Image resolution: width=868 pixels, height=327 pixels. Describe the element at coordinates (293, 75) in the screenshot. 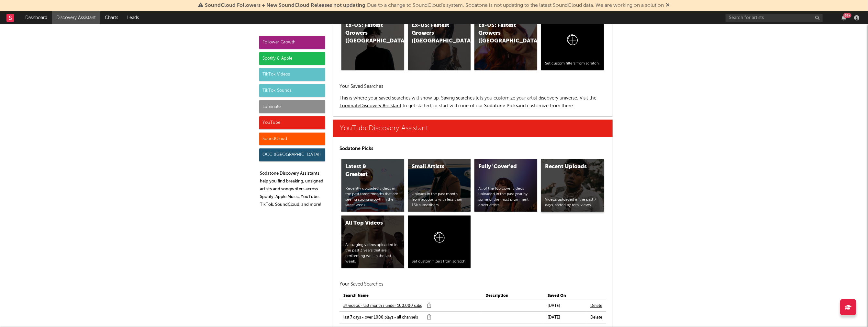

I see `div: TikTok Videos` at that location.